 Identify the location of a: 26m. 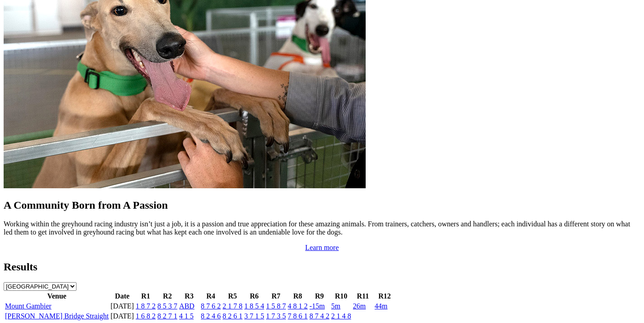
(360, 306).